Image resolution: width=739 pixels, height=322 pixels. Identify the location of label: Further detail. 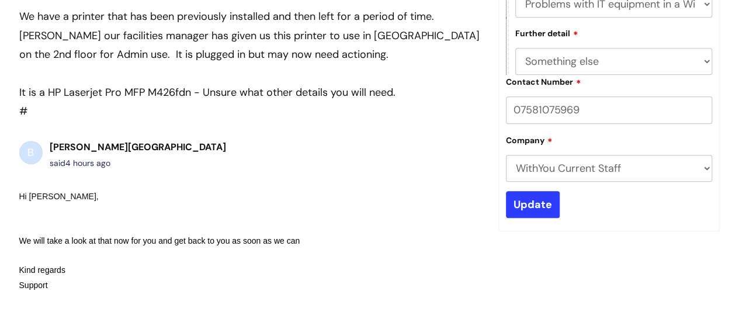
(547, 33).